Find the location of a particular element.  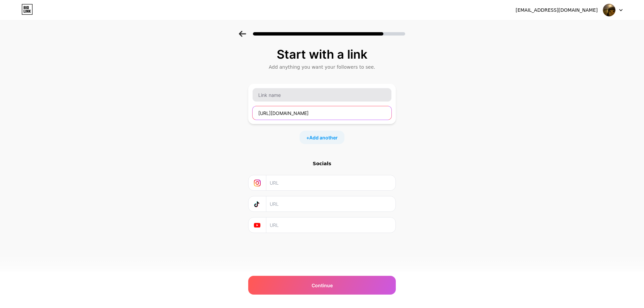

span: Continue is located at coordinates (322, 285).